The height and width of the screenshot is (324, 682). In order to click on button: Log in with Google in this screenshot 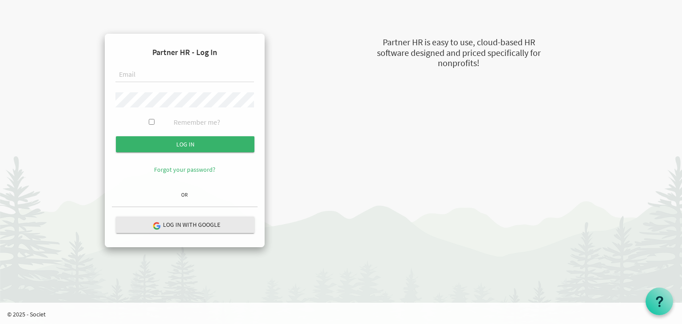, I will do `click(185, 225)`.